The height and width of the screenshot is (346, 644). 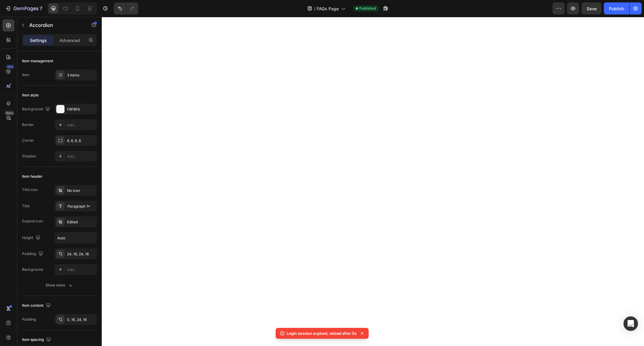 I want to click on div: 6, 6, 6, 6, so click(x=81, y=141).